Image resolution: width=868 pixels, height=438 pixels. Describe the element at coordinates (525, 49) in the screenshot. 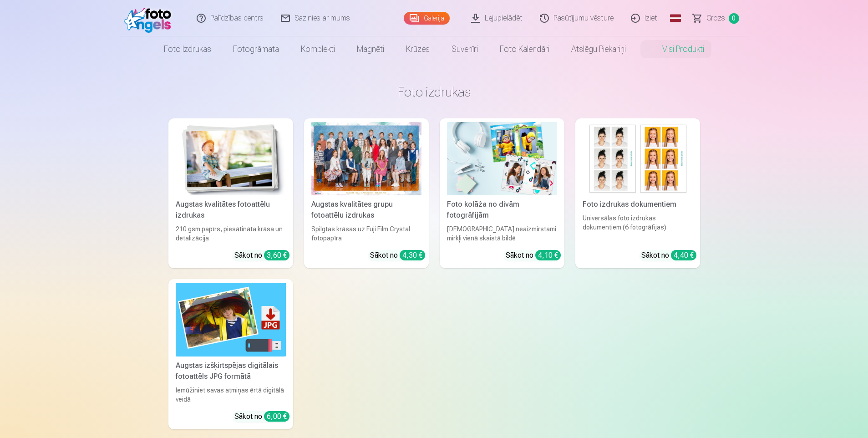

I see `a: Foto kalendāri` at that location.